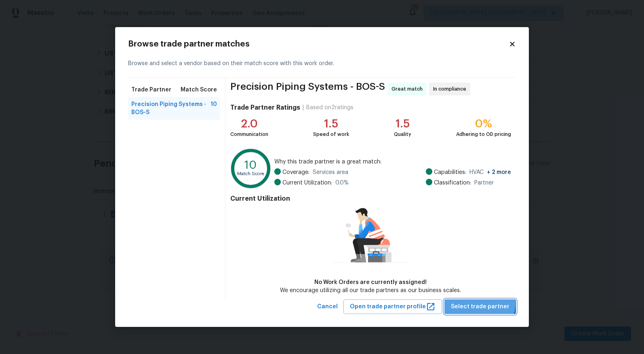  I want to click on div: Speed of work, so click(331, 135).